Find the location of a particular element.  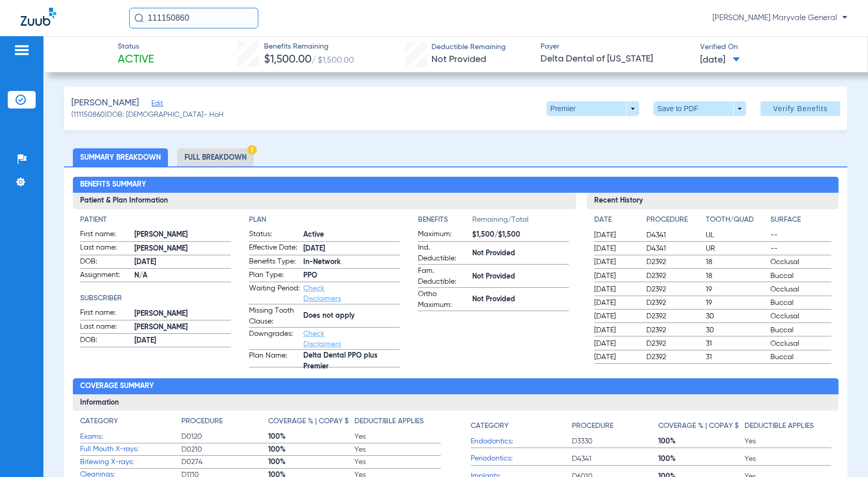

span: Delta Dental PPO plus Premier is located at coordinates (351, 361).